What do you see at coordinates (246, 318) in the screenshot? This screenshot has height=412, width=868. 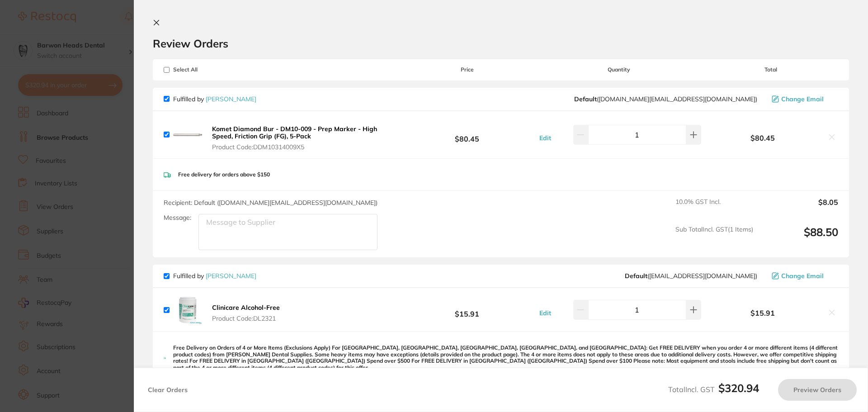 I see `span: Product Code: DL2321` at bounding box center [246, 318].